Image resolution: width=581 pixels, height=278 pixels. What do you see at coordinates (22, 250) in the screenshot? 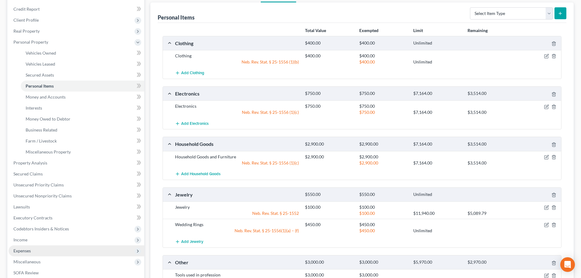
I see `span: Expenses` at bounding box center [22, 250].